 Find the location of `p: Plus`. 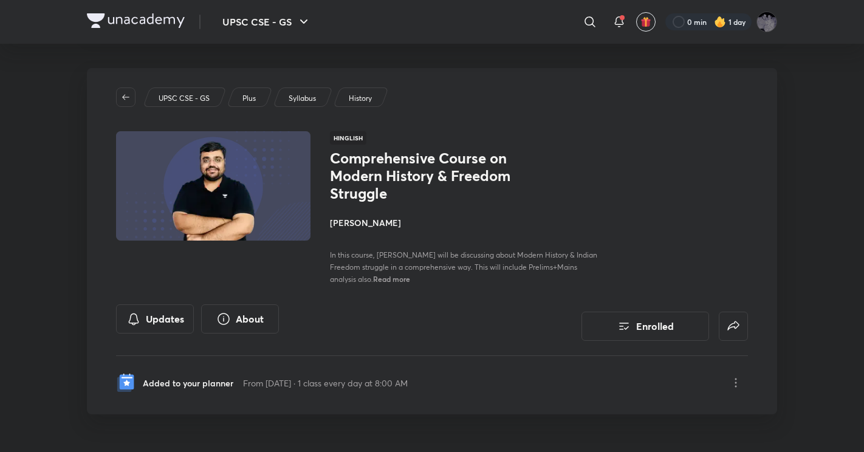

p: Plus is located at coordinates (249, 98).